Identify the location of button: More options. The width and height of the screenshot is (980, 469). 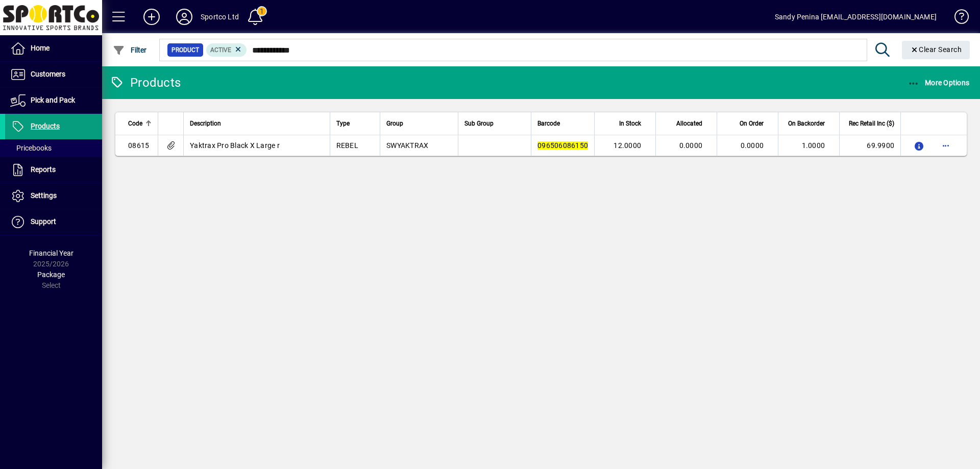
(946, 145).